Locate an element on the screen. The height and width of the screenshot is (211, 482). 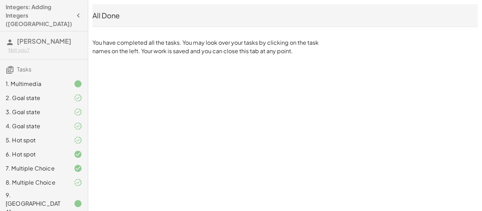
div: Not you? is located at coordinates (45, 50).